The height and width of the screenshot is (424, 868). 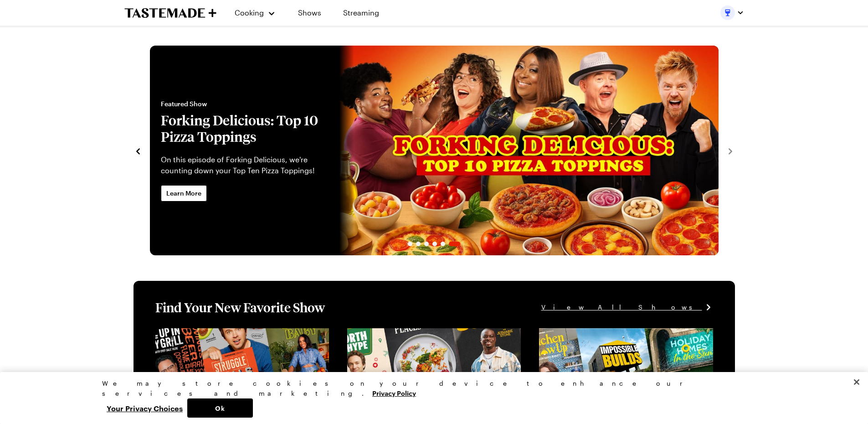 I want to click on span: Go to slide 3, so click(x=427, y=244).